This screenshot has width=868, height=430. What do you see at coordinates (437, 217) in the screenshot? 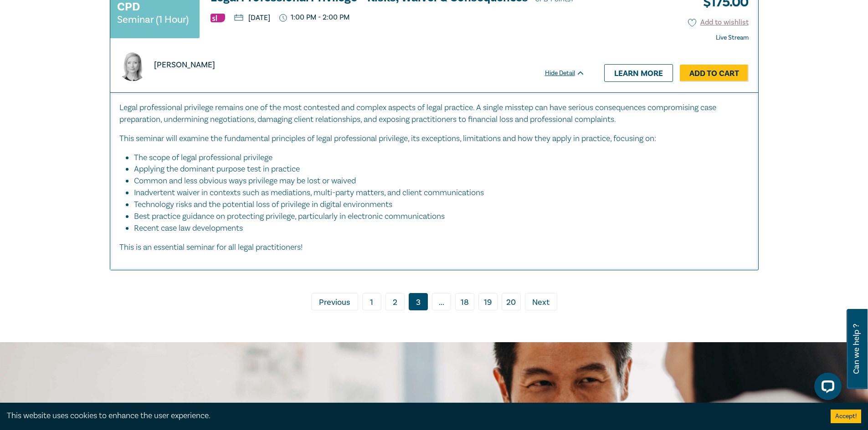
I see `li: Best practice guidance on protecting privilege, particularly in electronic communications` at bounding box center [437, 217].